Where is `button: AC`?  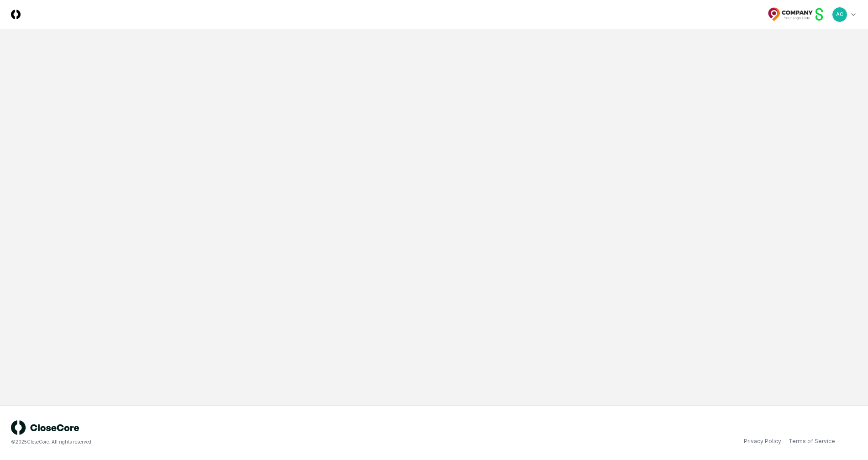
button: AC is located at coordinates (840, 15).